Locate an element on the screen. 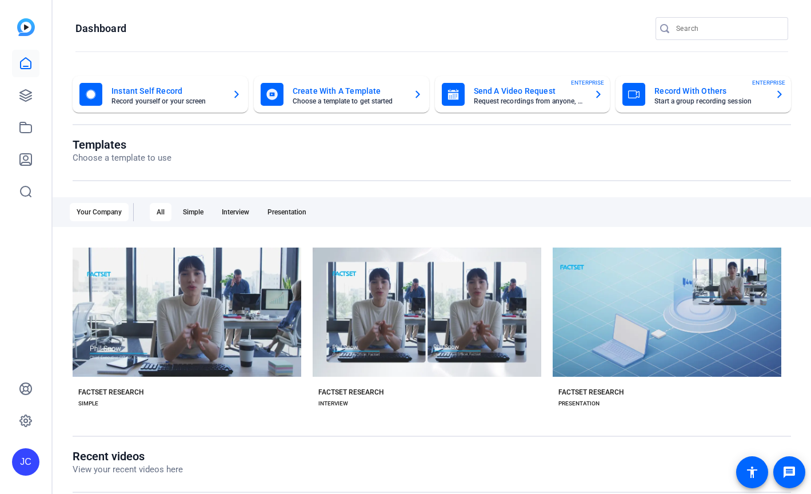  mat-card-title: Send A Video Request is located at coordinates (529, 91).